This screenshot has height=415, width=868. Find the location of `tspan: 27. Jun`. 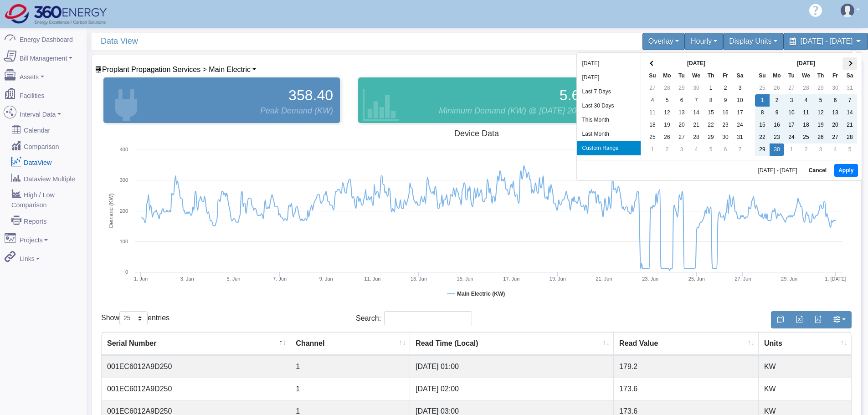

tspan: 27. Jun is located at coordinates (742, 278).